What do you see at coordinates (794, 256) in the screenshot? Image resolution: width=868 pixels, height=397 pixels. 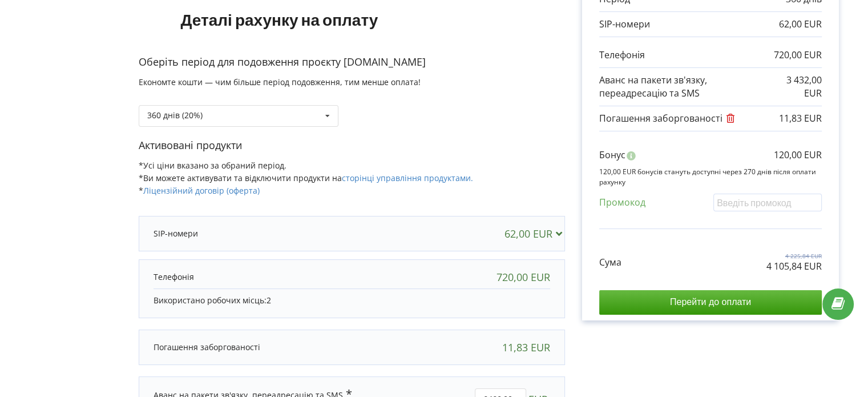 I see `p: 4 225,84 EUR` at bounding box center [794, 256].